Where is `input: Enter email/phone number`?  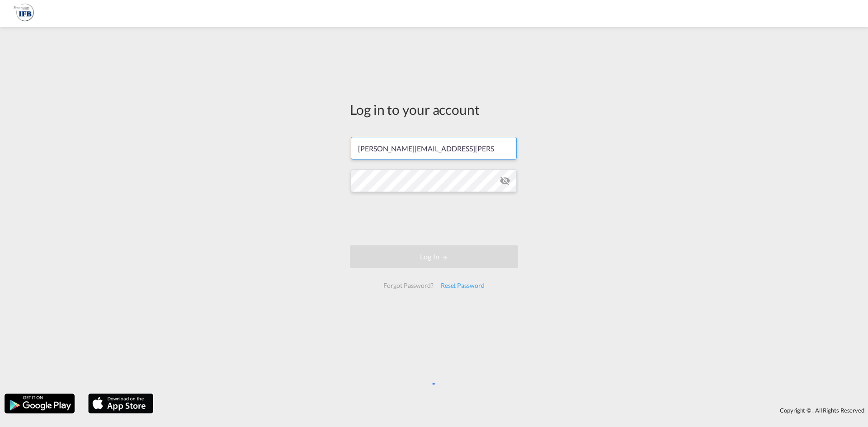
input: Enter email/phone number is located at coordinates (433, 148).